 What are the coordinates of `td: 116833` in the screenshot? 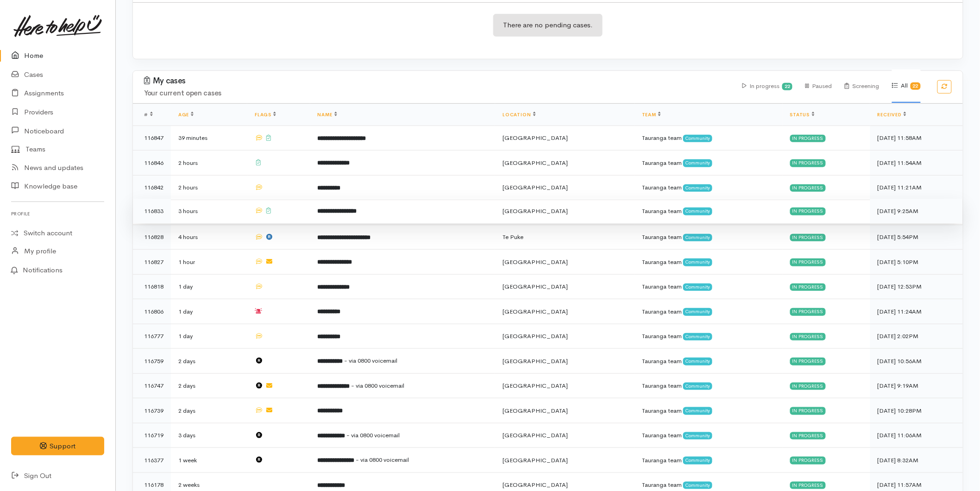 It's located at (152, 211).